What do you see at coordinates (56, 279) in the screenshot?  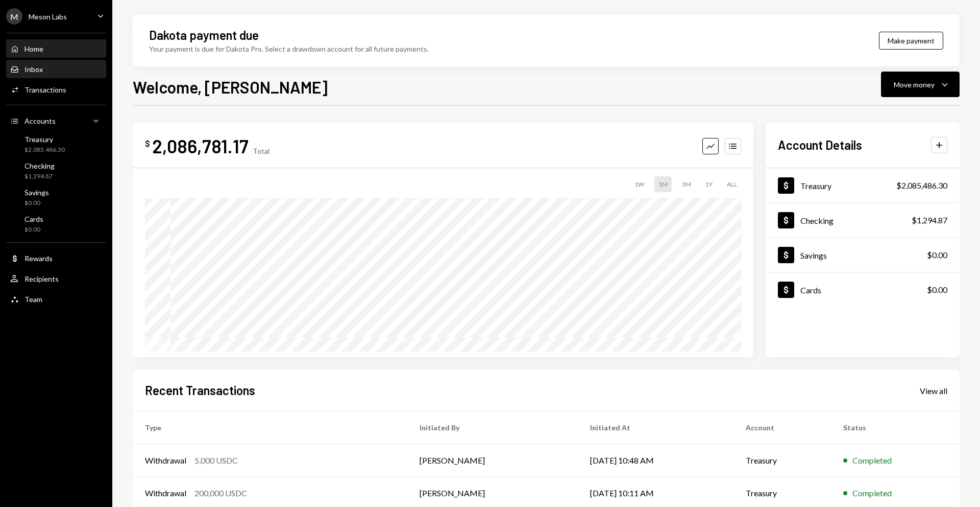 I see `a: Recipients` at bounding box center [56, 279].